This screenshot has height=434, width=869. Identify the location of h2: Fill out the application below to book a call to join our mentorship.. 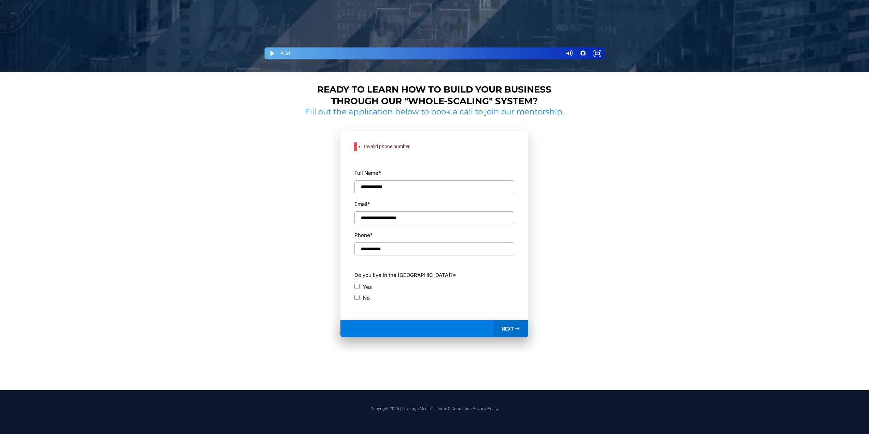
(435, 112).